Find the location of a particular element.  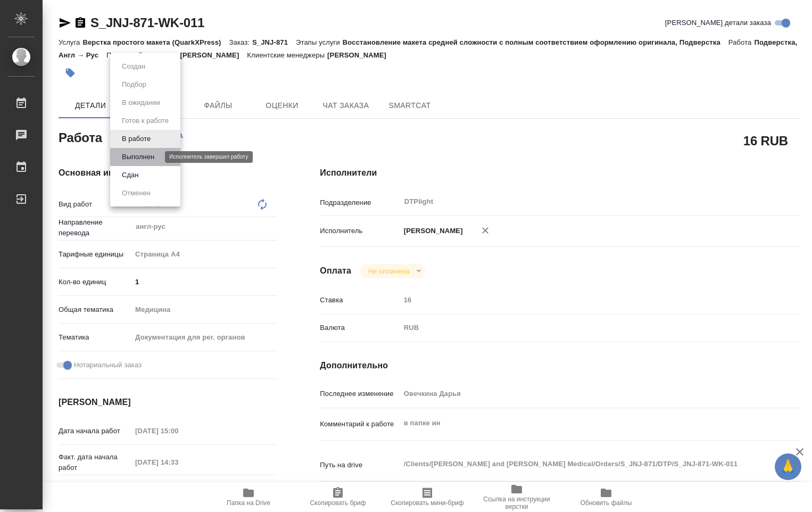

button: В работе is located at coordinates (136, 139).